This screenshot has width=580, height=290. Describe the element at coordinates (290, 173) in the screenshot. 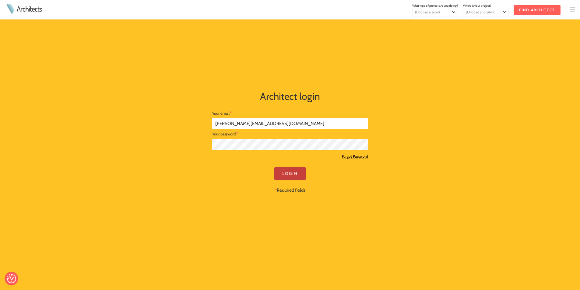

I see `input: Login` at that location.